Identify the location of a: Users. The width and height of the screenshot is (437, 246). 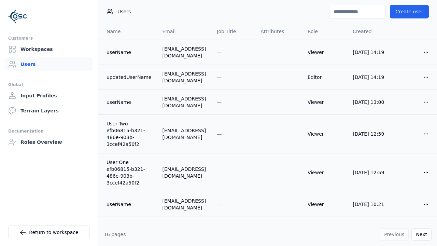
(49, 64).